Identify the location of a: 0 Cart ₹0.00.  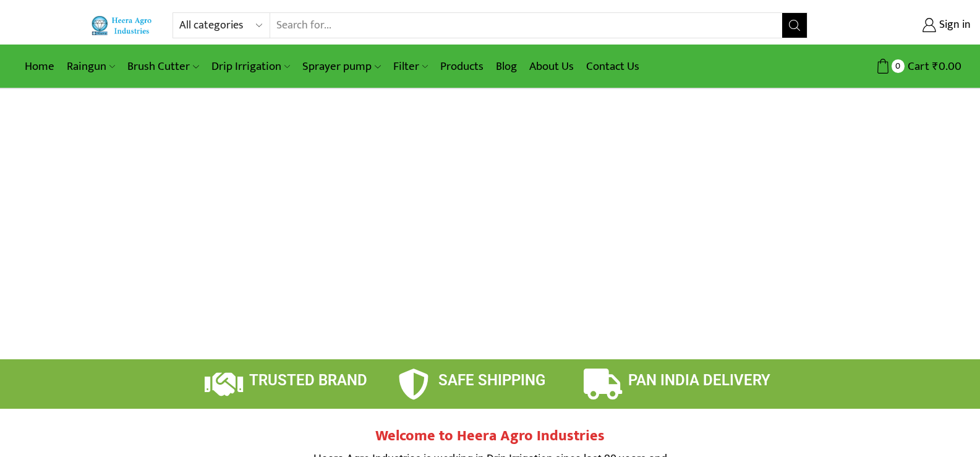
(890, 66).